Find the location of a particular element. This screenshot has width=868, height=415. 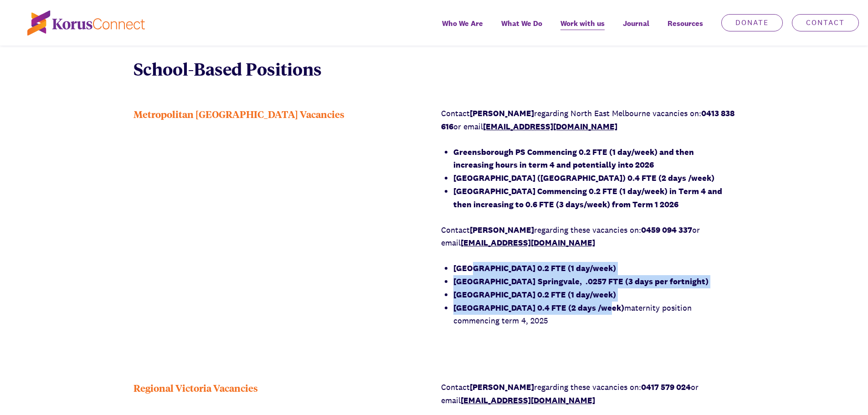

strong: Springvale, .0257 FTE (3 days per fortnight) is located at coordinates (623, 281).